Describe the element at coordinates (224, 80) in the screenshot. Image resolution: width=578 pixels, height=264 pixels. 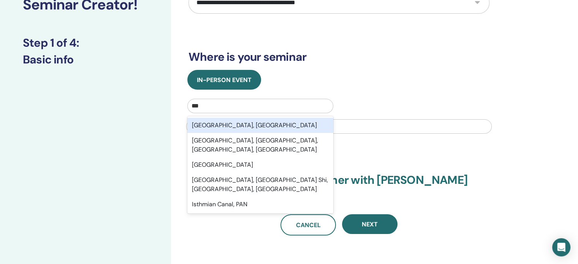
I see `span: In-Person Event` at that location.